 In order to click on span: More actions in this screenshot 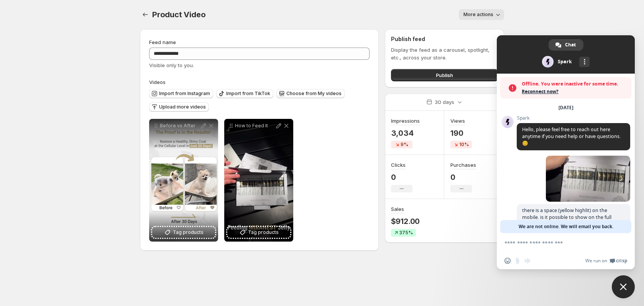, I will do `click(479, 15)`.